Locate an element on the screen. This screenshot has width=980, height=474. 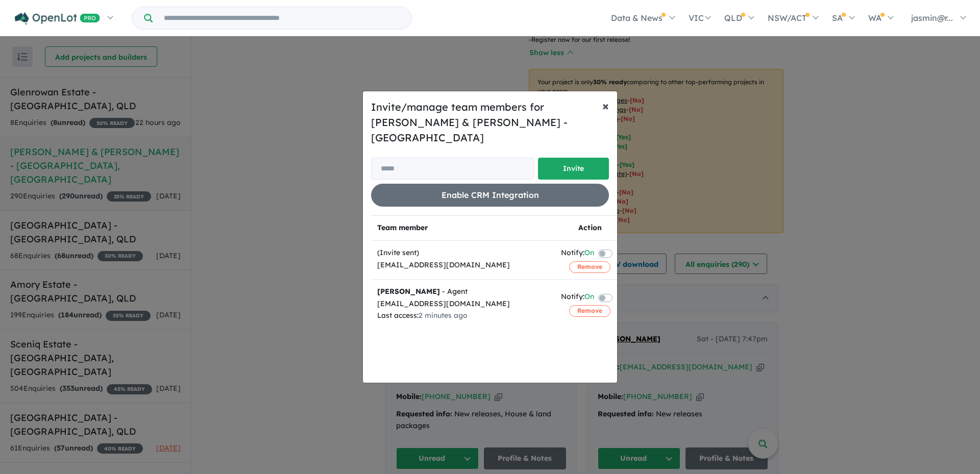
div: Last access: is located at coordinates (463, 316).